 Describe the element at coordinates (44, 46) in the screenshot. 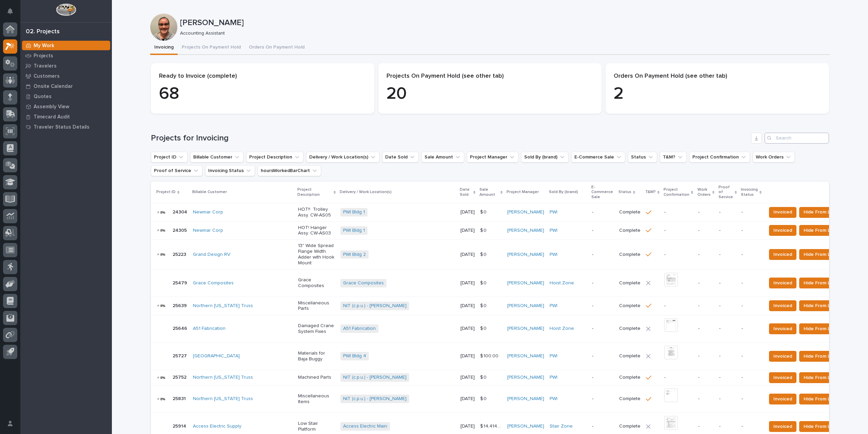

I see `p: My Work` at that location.